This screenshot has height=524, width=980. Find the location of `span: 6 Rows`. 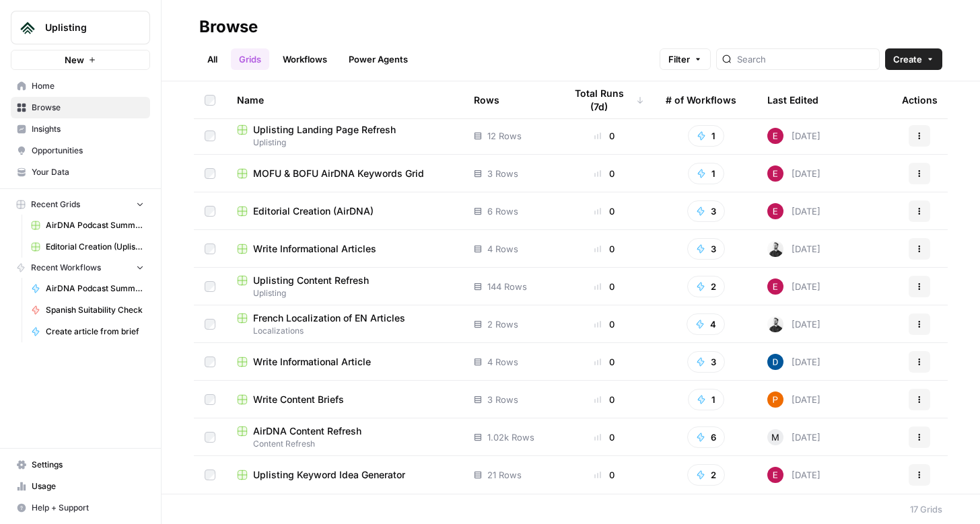

span: 6 Rows is located at coordinates (503, 211).